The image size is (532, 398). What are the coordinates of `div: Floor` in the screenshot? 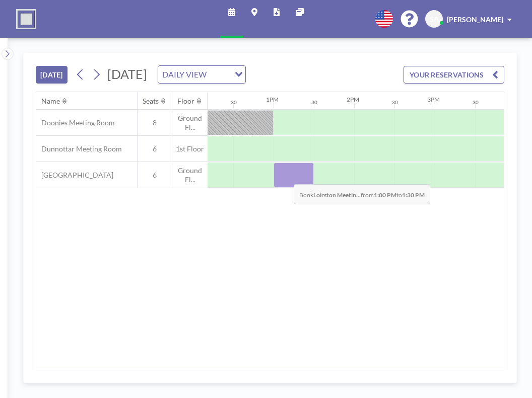 It's located at (186, 101).